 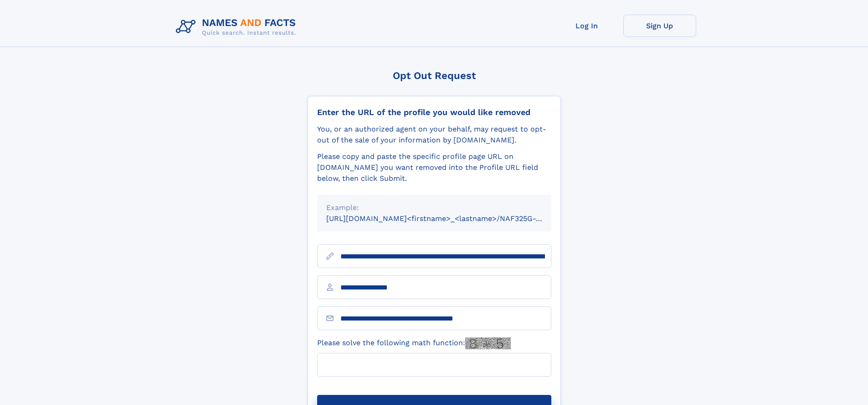 What do you see at coordinates (435, 134) in the screenshot?
I see `div: You, or an authorized agent on your behalf, may request to opt-out of the sale of your informatio...` at bounding box center [435, 134].